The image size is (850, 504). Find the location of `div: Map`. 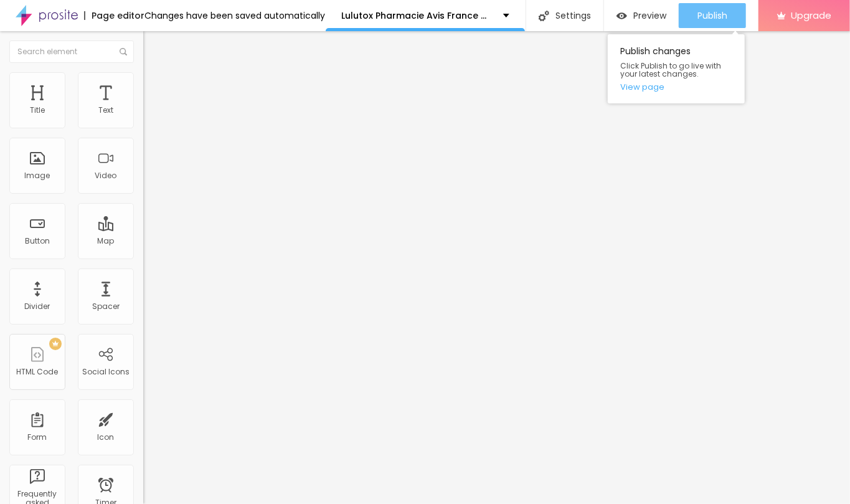

div: Map is located at coordinates (106, 241).